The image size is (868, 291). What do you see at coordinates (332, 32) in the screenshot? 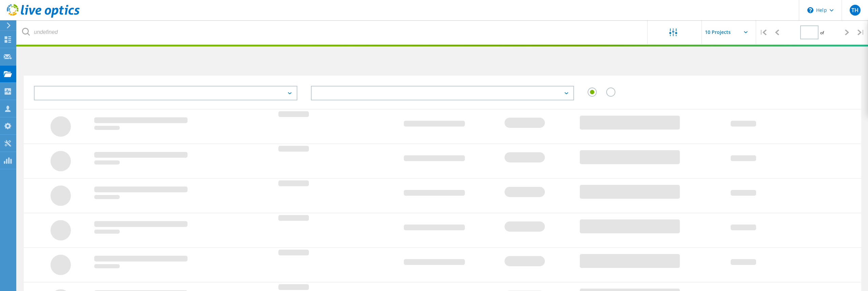
I see `input: undefined` at bounding box center [332, 32].